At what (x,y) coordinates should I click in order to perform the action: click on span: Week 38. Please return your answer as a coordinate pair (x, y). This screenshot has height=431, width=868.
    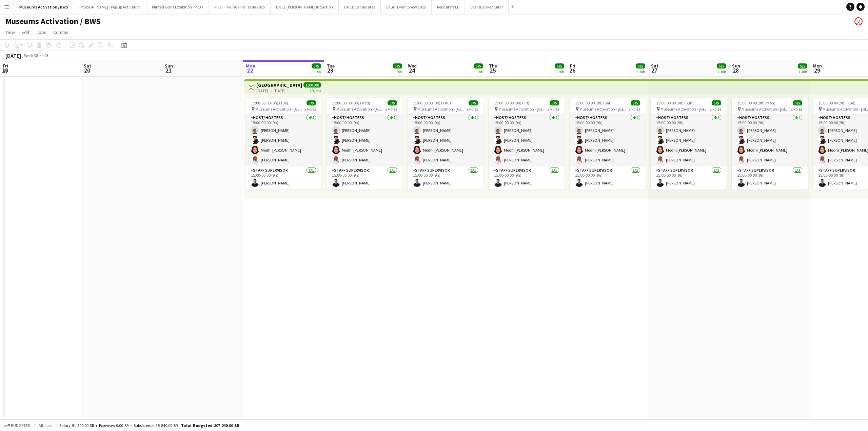
    Looking at the image, I should click on (31, 55).